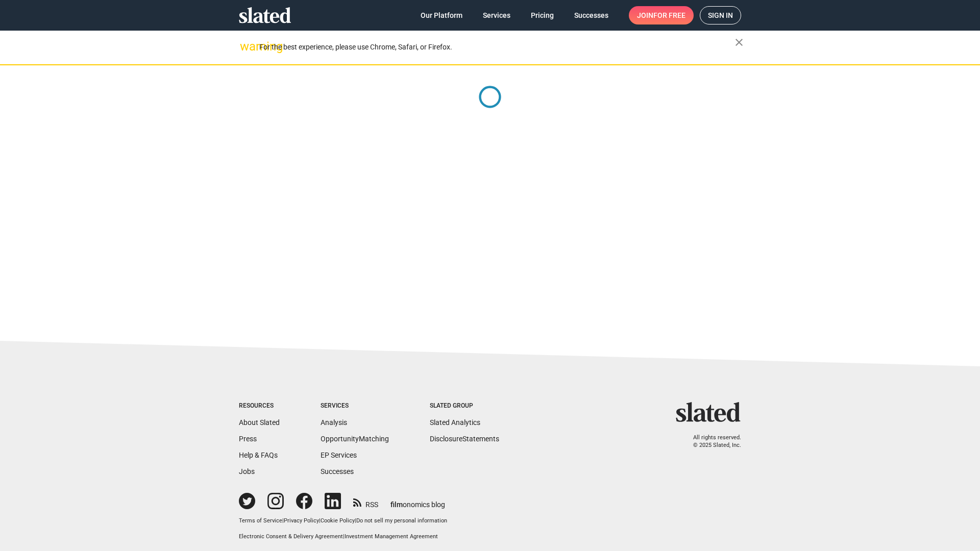 This screenshot has height=551, width=980. Describe the element at coordinates (542, 15) in the screenshot. I see `a: Pricing` at that location.